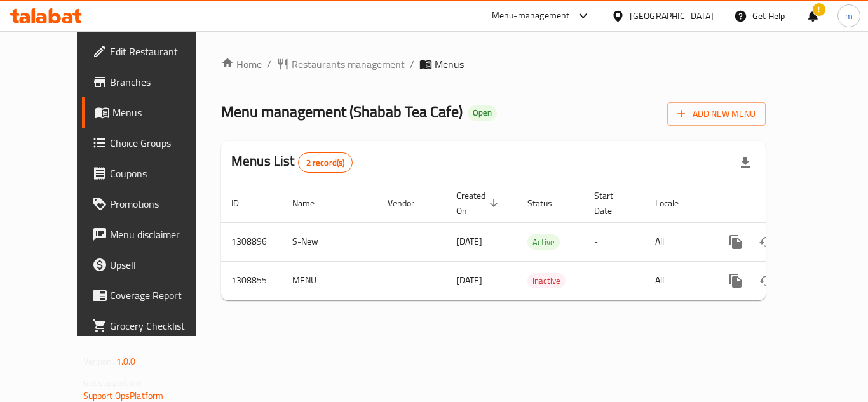 This screenshot has width=868, height=402. Describe the element at coordinates (160, 204) in the screenshot. I see `span: Promotions` at that location.